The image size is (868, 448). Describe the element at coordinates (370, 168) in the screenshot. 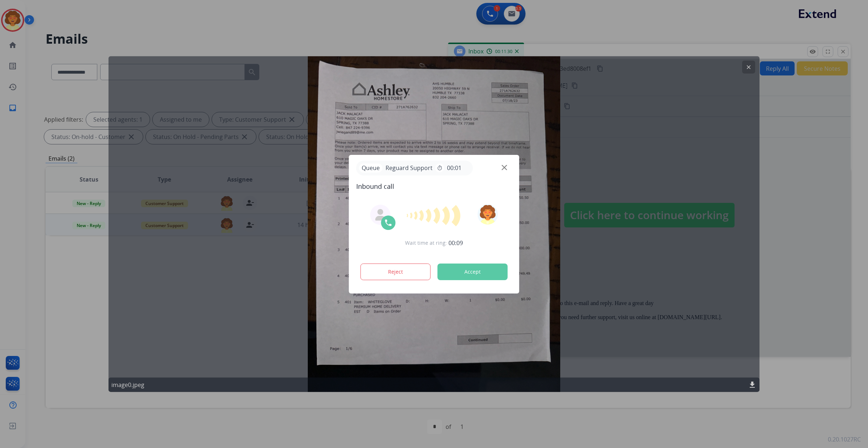

I see `p: Queue` at that location.